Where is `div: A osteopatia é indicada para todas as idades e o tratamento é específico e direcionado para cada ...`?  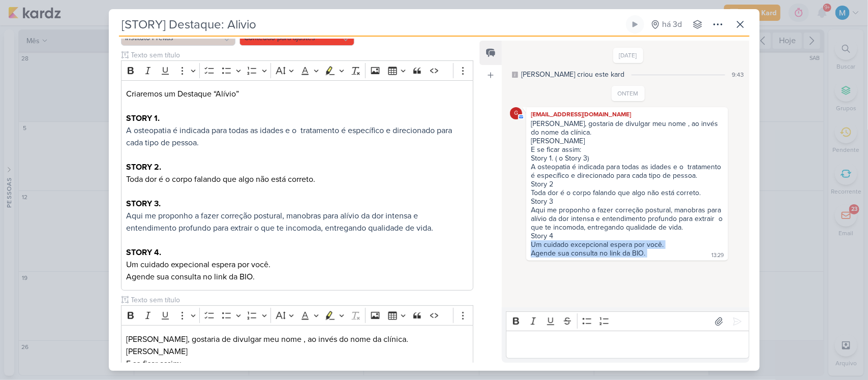
div: A osteopatia é indicada para todas as idades e o tratamento é específico e direcionado para cada ... is located at coordinates (627, 171).